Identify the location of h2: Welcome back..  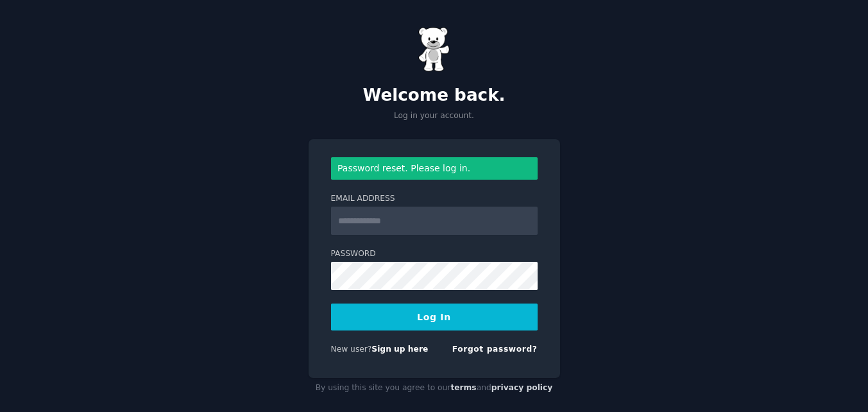
(435, 96).